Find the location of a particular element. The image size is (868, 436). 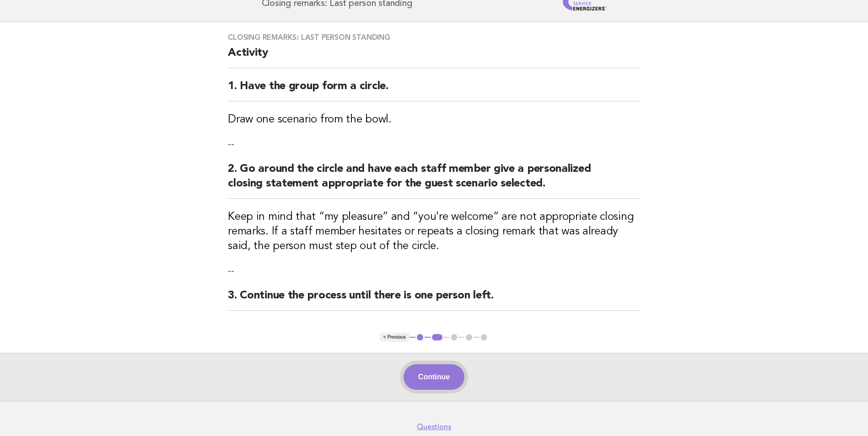

h2: 3. Continue the process until there is one person left. is located at coordinates (434, 300).